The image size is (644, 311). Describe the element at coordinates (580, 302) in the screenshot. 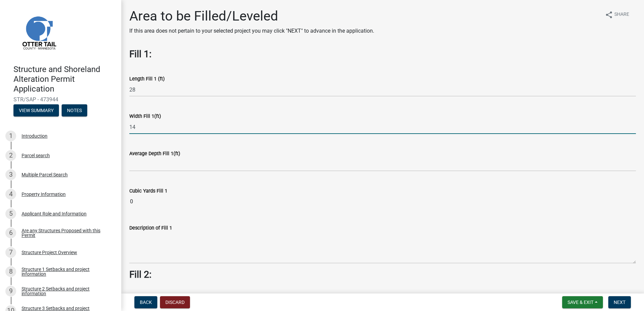

I see `span: Save & Exit` at that location.